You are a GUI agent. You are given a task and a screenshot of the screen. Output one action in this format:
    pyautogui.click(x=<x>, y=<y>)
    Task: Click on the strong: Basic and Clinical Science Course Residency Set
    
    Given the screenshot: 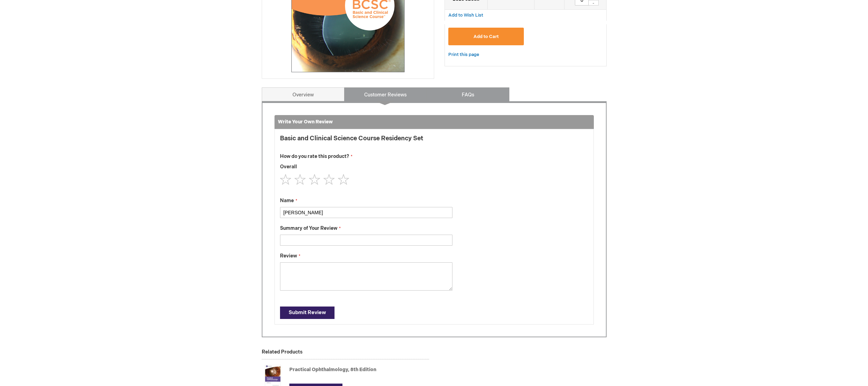 What is the action you would take?
    pyautogui.click(x=366, y=138)
    